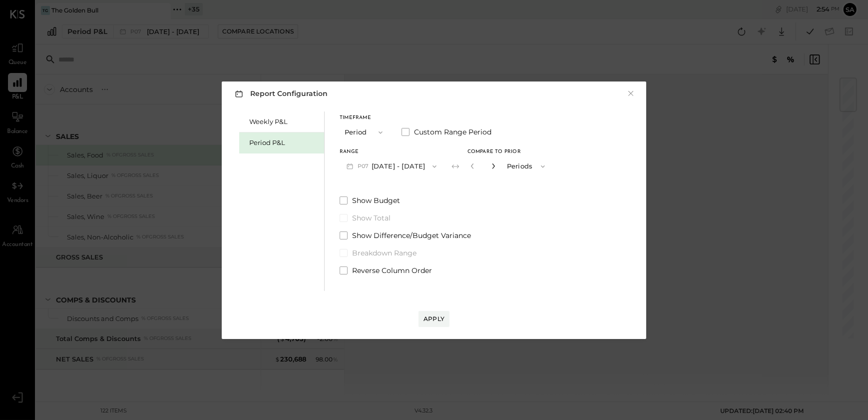 The height and width of the screenshot is (420, 868). What do you see at coordinates (392, 152) in the screenshot?
I see `div: Range` at bounding box center [392, 152].